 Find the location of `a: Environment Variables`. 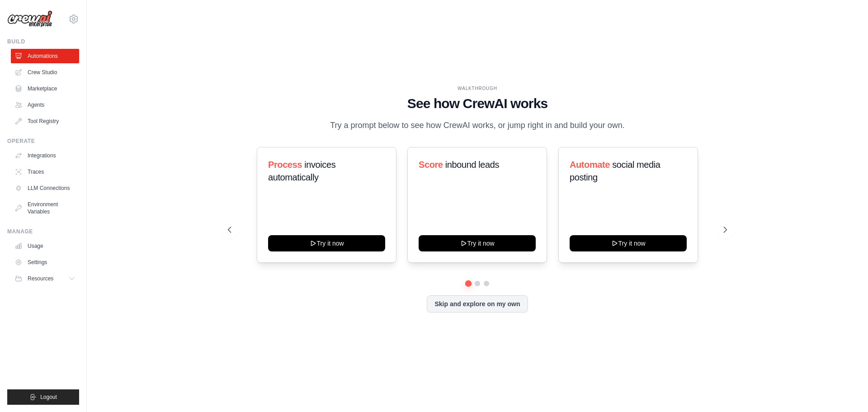

a: Environment Variables is located at coordinates (45, 208).